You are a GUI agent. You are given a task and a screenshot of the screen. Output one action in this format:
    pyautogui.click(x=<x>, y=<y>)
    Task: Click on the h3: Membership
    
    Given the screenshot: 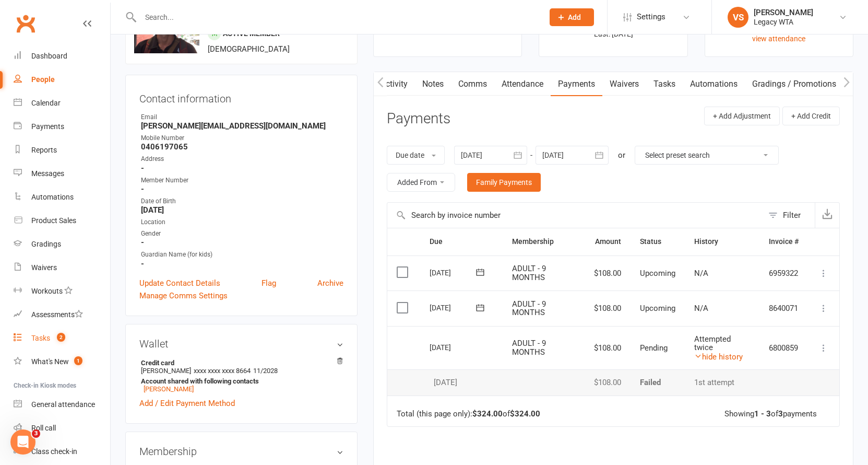 What is the action you would take?
    pyautogui.click(x=242, y=451)
    